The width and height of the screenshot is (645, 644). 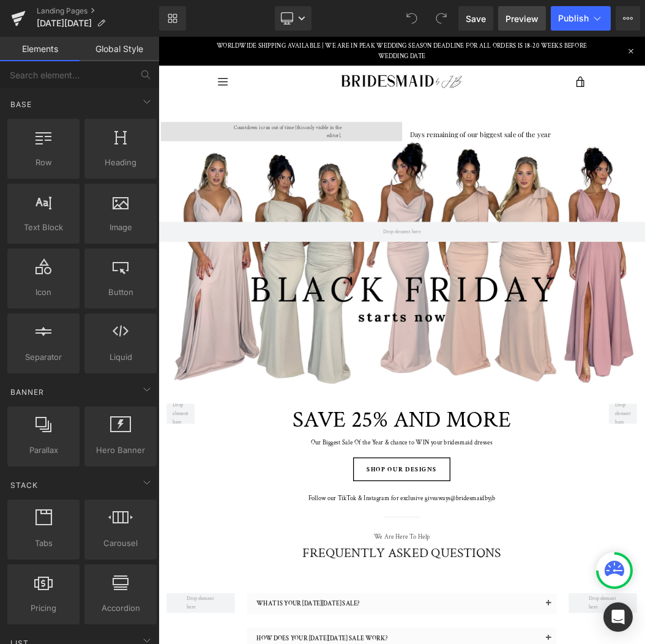 What do you see at coordinates (119, 49) in the screenshot?
I see `a: Global Style` at bounding box center [119, 49].